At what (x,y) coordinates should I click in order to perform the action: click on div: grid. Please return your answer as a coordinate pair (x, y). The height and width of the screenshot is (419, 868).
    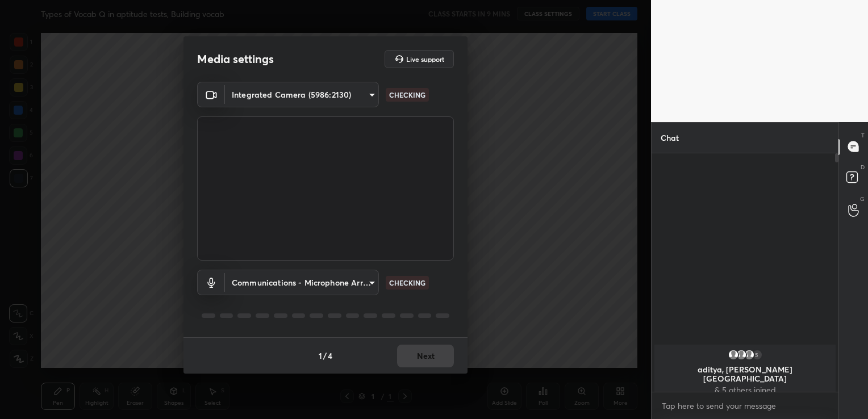
    Looking at the image, I should click on (745, 367).